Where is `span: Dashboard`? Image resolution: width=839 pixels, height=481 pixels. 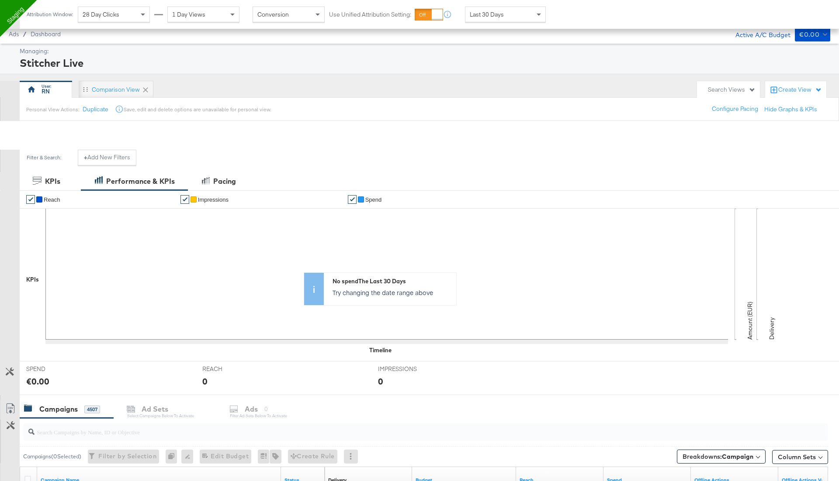 span: Dashboard is located at coordinates (45, 34).